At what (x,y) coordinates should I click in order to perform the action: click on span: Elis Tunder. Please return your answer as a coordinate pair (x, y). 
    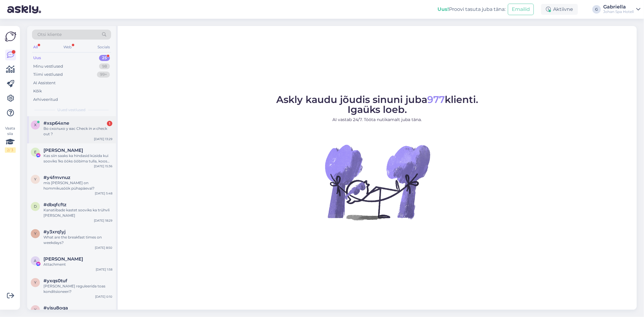
    Looking at the image, I should click on (63, 151).